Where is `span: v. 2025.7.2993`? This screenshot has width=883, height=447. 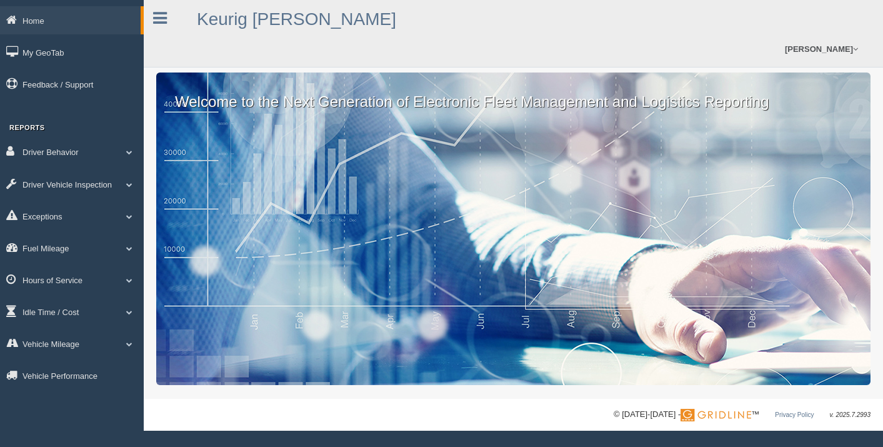
span: v. 2025.7.2993 is located at coordinates (850, 414).